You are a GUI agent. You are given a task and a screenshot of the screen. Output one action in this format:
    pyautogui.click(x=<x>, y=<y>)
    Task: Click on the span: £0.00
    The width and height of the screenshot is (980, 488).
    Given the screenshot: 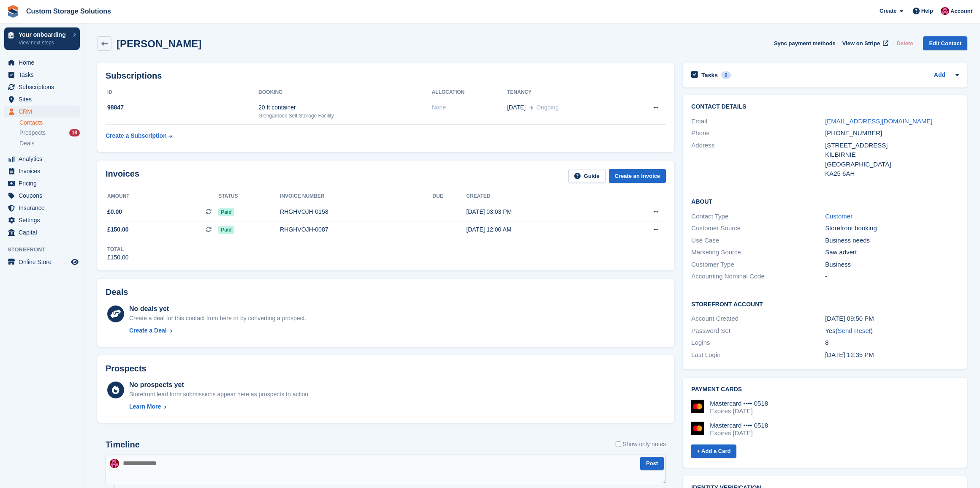 What is the action you would take?
    pyautogui.click(x=115, y=211)
    